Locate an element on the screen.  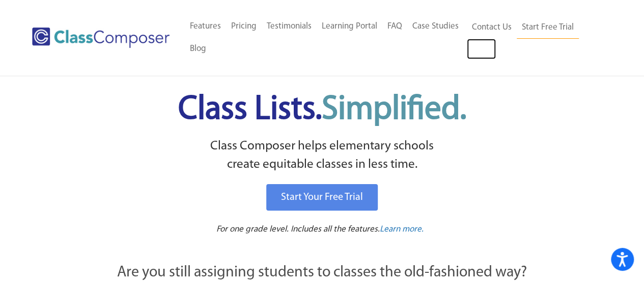
span: For one grade level. Includes all the features. is located at coordinates (298, 229).